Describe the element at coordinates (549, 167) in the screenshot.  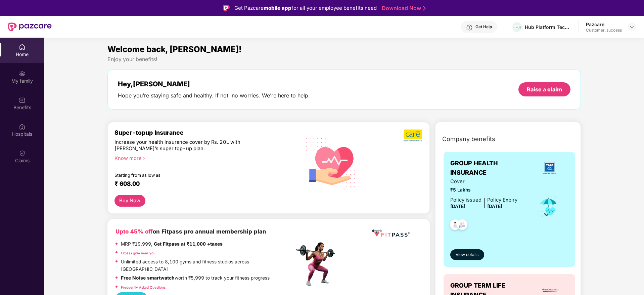
I see `img: insurerLogo` at that location.